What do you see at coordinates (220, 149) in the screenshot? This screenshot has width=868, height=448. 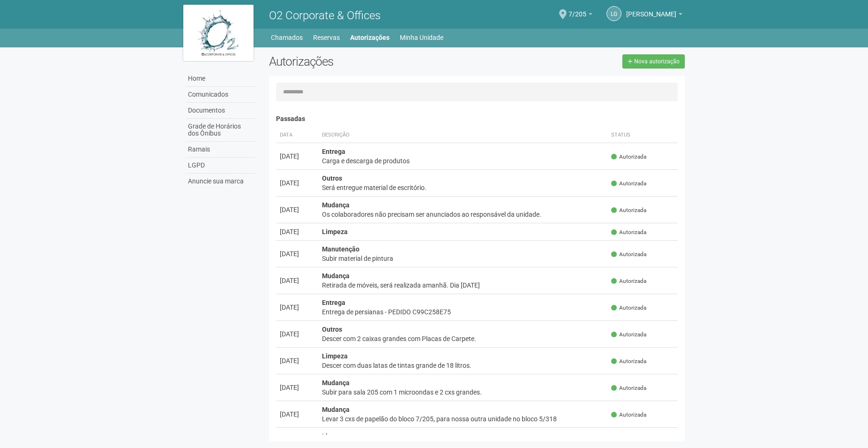 I see `a: Ramais` at bounding box center [220, 149].